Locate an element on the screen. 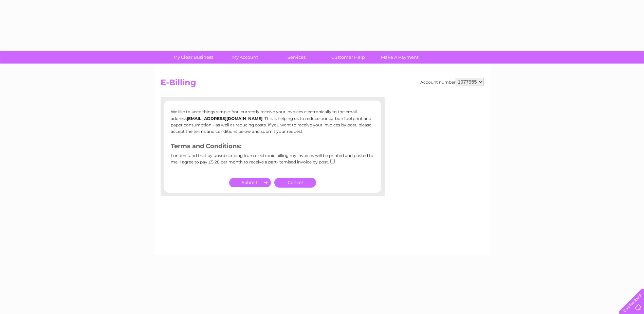 The image size is (644, 314). a: Make A Payment is located at coordinates (400, 57).